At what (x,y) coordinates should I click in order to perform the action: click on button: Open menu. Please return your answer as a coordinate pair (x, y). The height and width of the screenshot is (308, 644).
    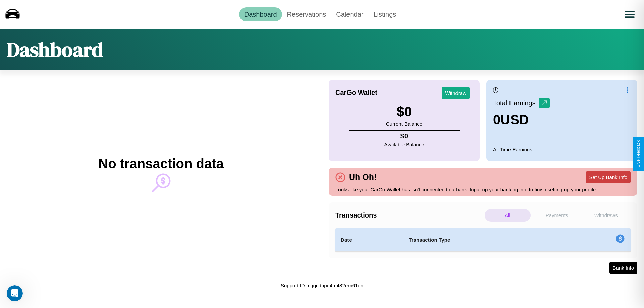
    Looking at the image, I should click on (630, 14).